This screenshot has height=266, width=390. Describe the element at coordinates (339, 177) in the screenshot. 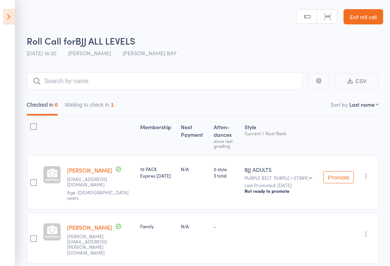

I see `button: Promote` at that location.